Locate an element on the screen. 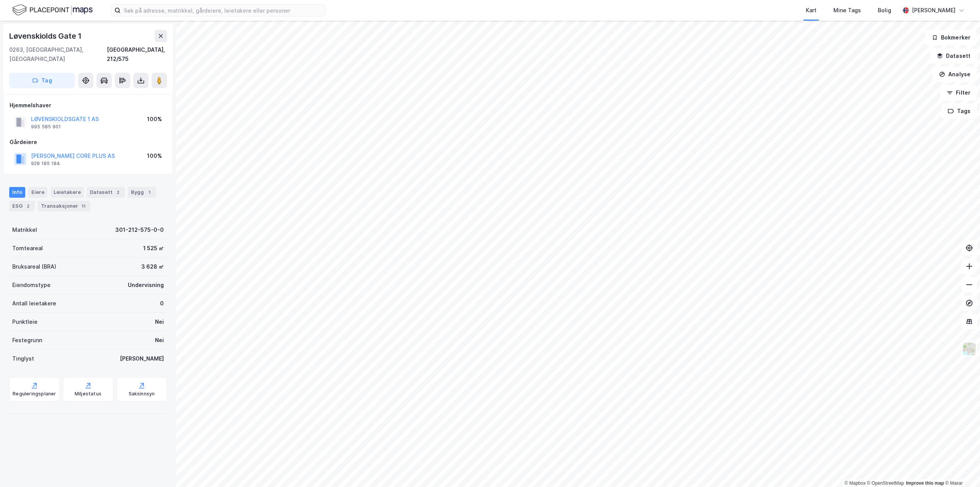 This screenshot has height=487, width=980. div: 301-212-575-0-0 is located at coordinates (140, 229).